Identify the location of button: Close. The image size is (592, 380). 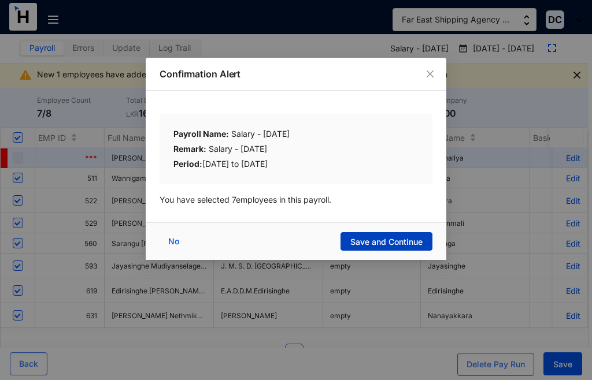
(430, 74).